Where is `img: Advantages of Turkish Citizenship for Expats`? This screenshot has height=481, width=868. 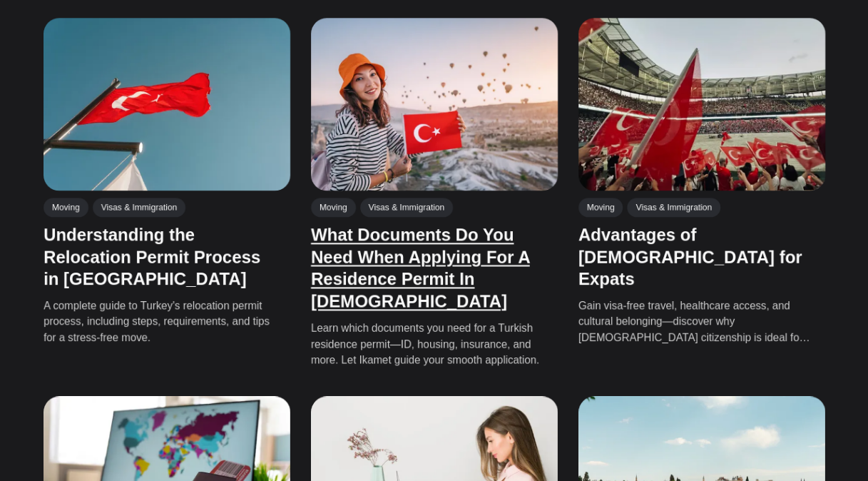 img: Advantages of Turkish Citizenship for Expats is located at coordinates (702, 104).